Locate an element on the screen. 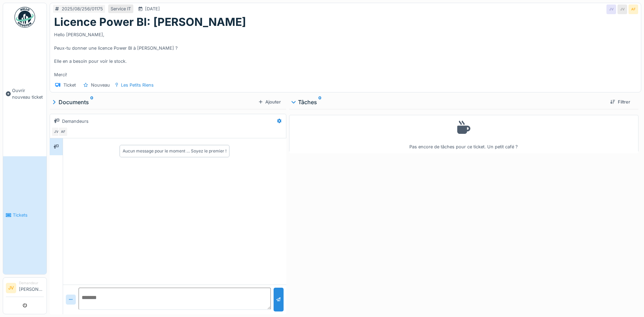  div: Demandeur is located at coordinates (31, 283).